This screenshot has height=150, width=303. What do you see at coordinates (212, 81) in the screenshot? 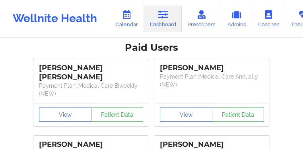
I see `p: Payment Plan : Medical Care Annually (NEW)` at bounding box center [212, 81].